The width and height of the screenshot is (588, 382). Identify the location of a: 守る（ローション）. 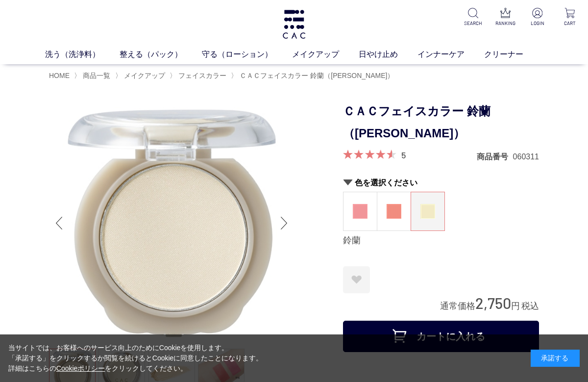
(247, 54).